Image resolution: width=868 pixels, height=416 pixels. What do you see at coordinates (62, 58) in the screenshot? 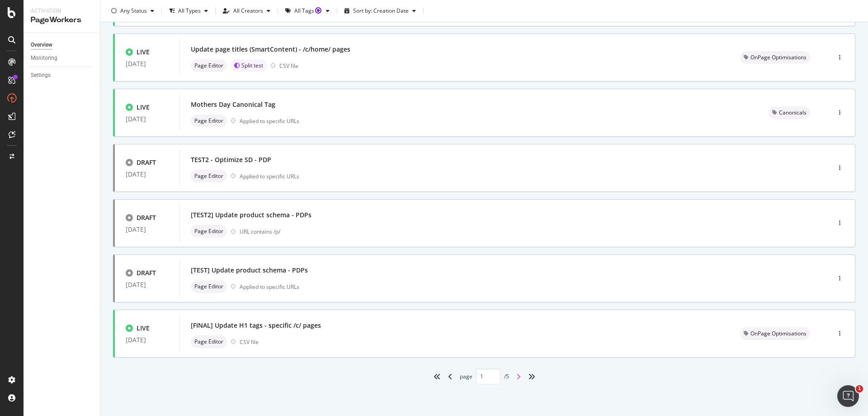
I see `a: Monitoring` at bounding box center [62, 58].